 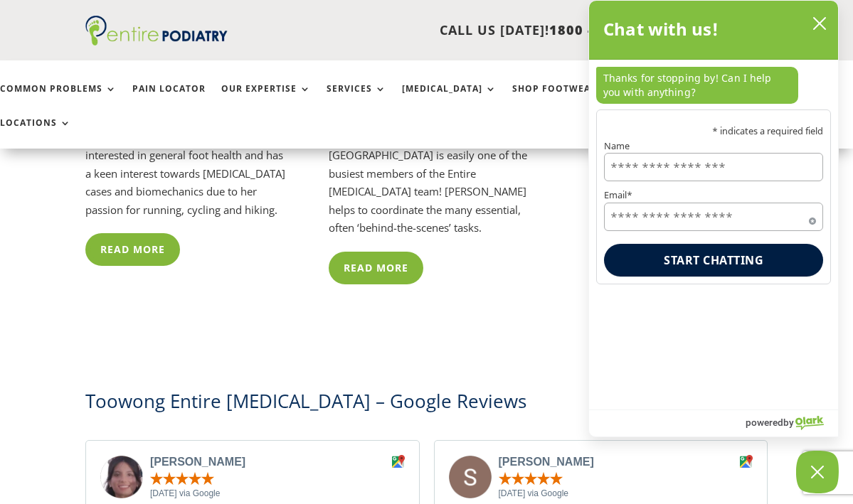 I want to click on a: Services, so click(x=357, y=99).